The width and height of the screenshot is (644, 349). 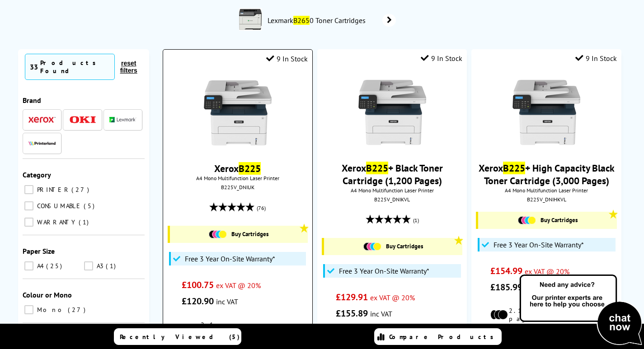 What do you see at coordinates (59, 206) in the screenshot?
I see `span: CONSUMABLE` at bounding box center [59, 206].